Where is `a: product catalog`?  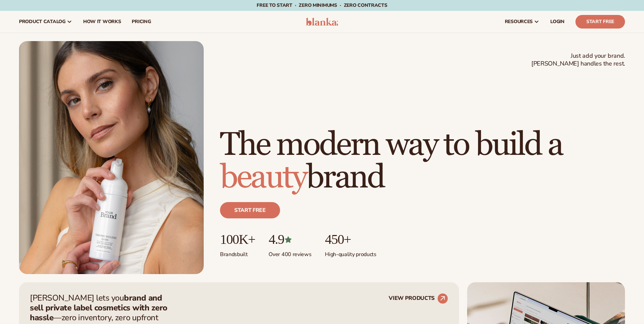 a: product catalog is located at coordinates (45, 22).